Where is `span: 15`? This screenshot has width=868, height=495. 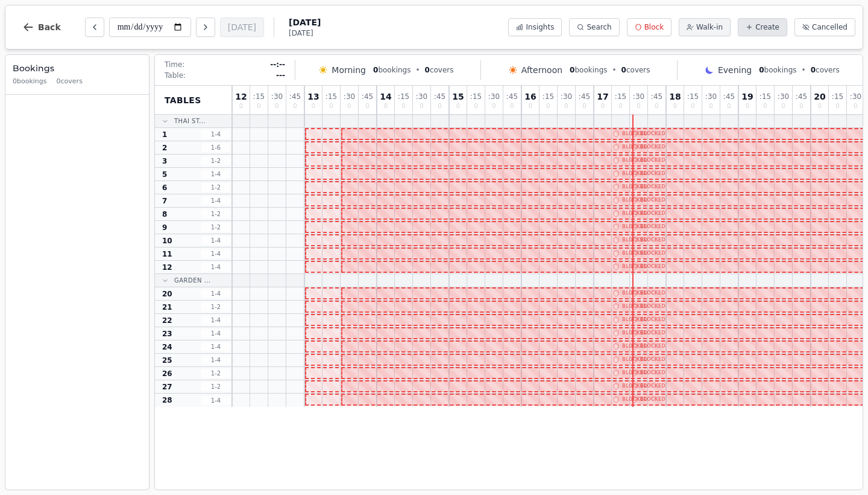
span: 15 is located at coordinates (457, 97).